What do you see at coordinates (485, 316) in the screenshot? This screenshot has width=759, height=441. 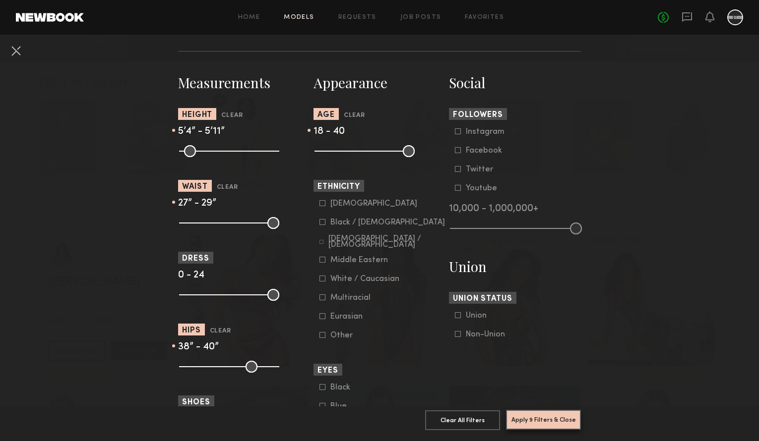 I see `div: Union` at bounding box center [485, 316].